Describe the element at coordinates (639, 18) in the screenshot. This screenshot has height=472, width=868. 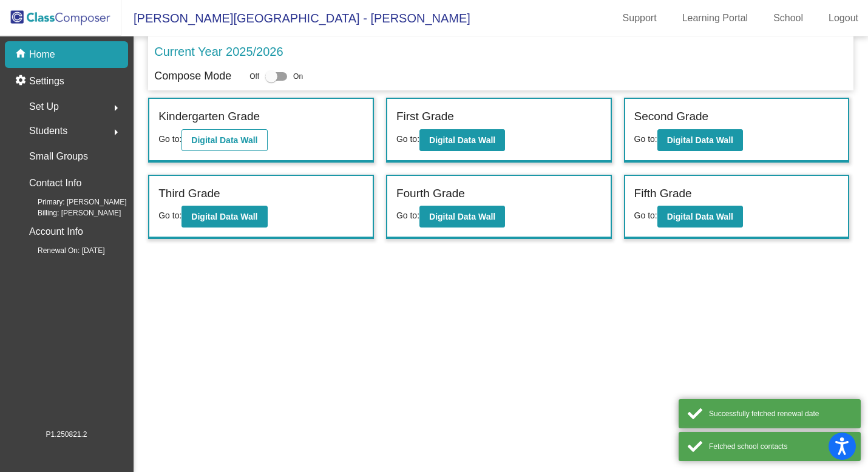
I see `a: Support` at that location.